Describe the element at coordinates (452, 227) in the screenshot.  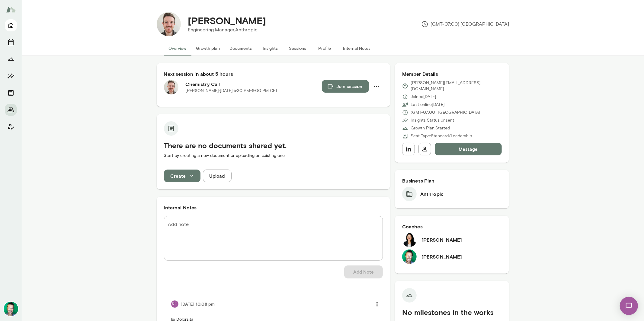
I see `h6: Coaches` at that location.